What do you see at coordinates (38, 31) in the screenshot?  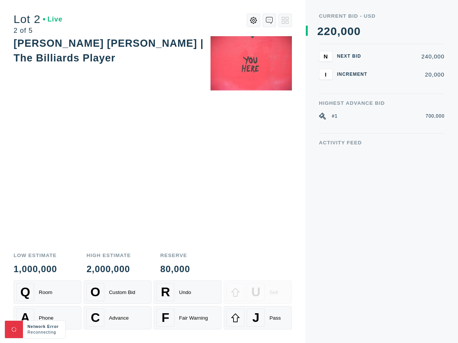 I see `div: 2 of 5` at bounding box center [38, 31].